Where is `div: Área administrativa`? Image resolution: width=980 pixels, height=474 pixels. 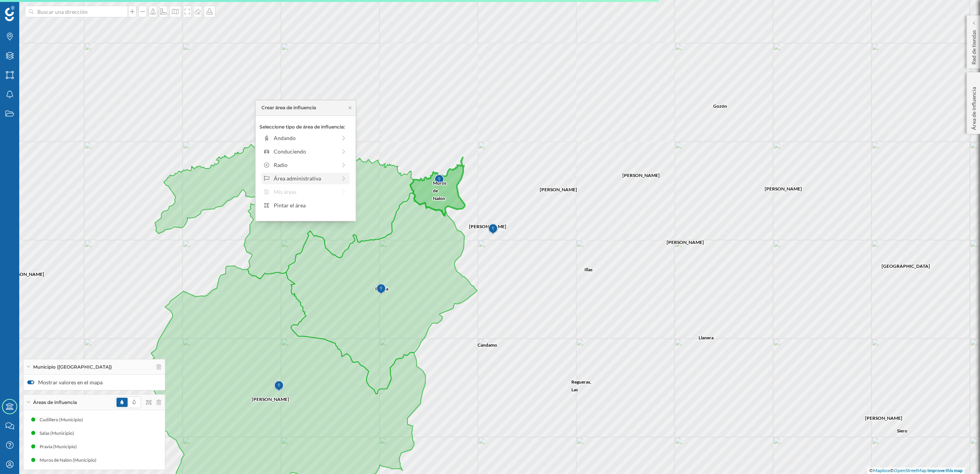 div: Área administrativa is located at coordinates (305, 178).